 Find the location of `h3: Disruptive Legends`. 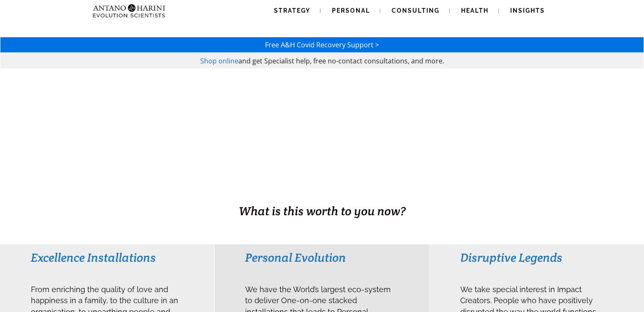

h3: Disruptive Legends is located at coordinates (537, 258).